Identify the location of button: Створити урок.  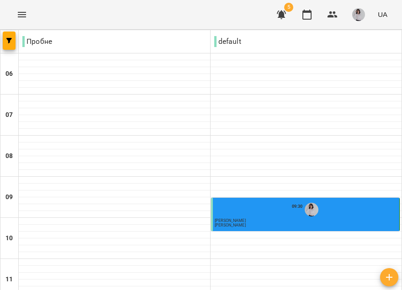
(390, 278).